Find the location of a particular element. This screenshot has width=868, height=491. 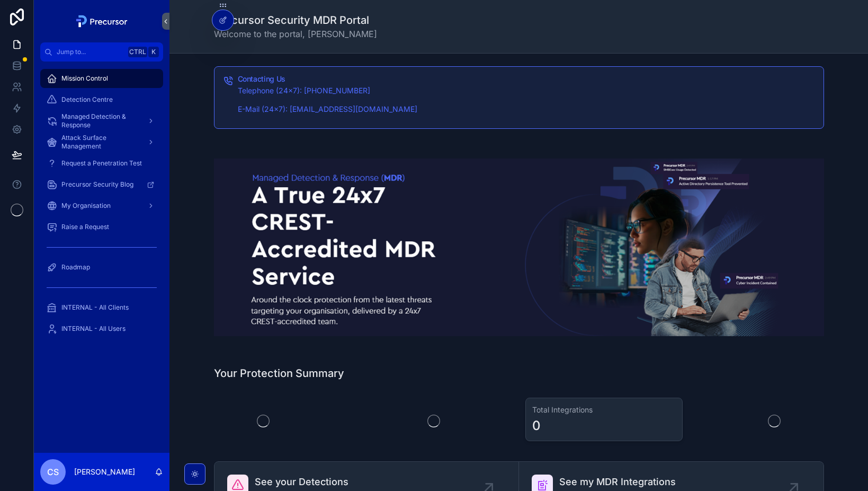

span: Raise a Request is located at coordinates (85, 227).